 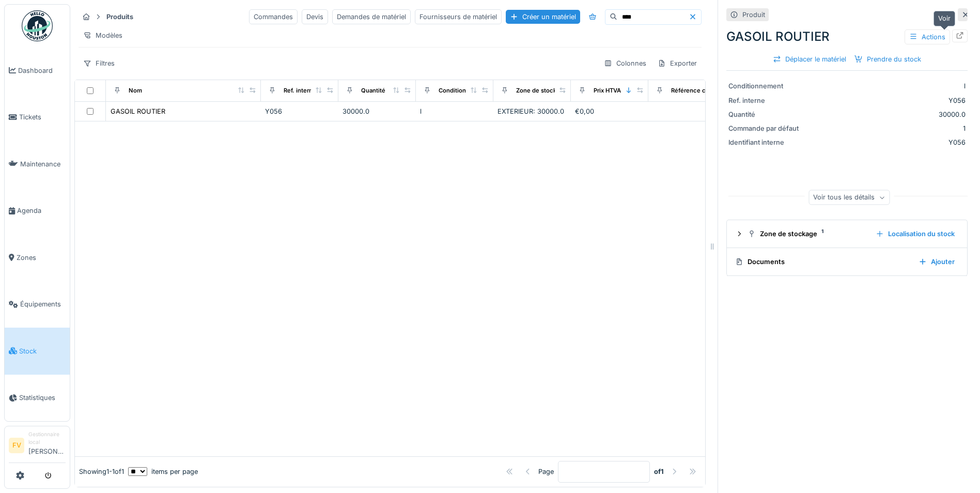 What do you see at coordinates (43, 303) in the screenshot?
I see `span: Équipements` at bounding box center [43, 303].